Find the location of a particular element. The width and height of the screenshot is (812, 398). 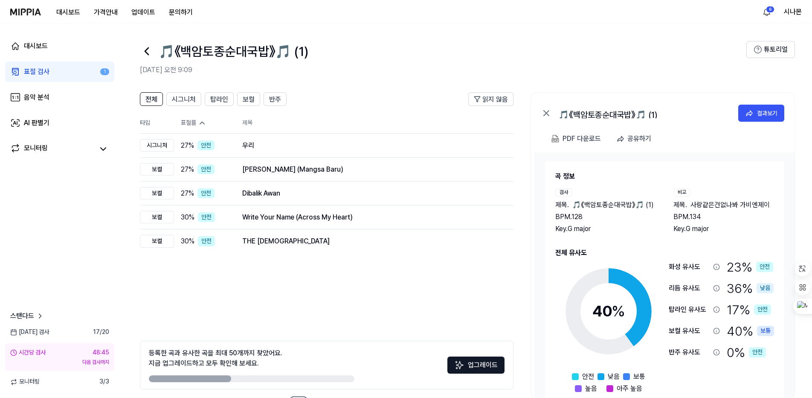

button: 가격안내 is located at coordinates (106, 12).